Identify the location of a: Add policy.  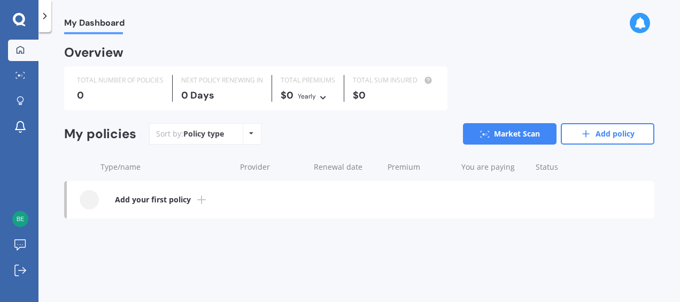
(607, 134).